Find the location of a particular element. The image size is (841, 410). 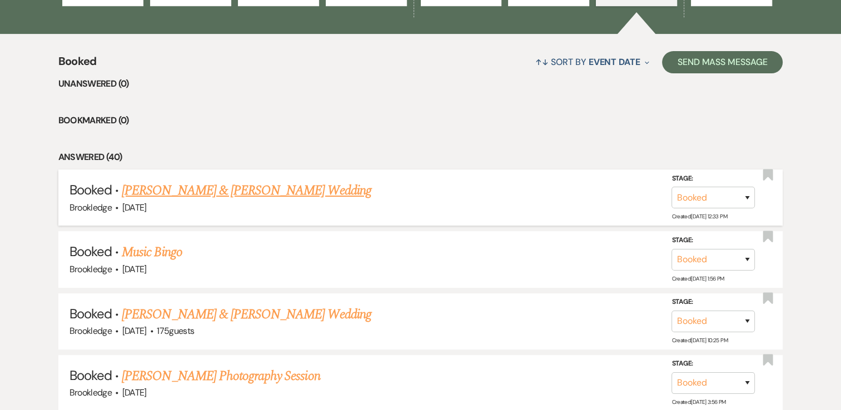

li: Answered (40) is located at coordinates (421, 157).